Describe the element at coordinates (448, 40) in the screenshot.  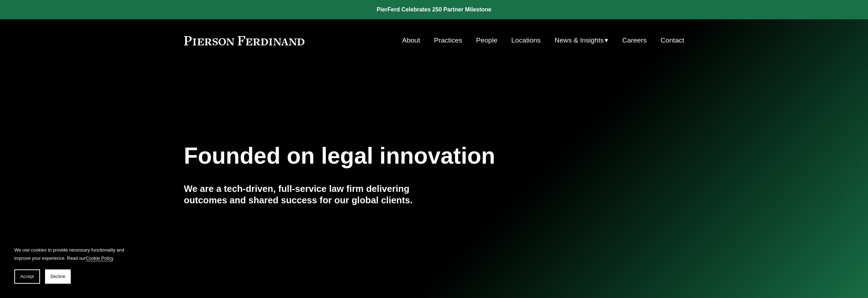
I see `a: Practices` at that location.